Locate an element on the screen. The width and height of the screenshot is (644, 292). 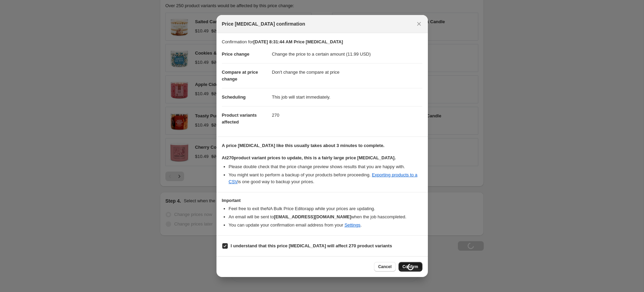
li: An email will be sent to when the job has completed . is located at coordinates (326, 217).